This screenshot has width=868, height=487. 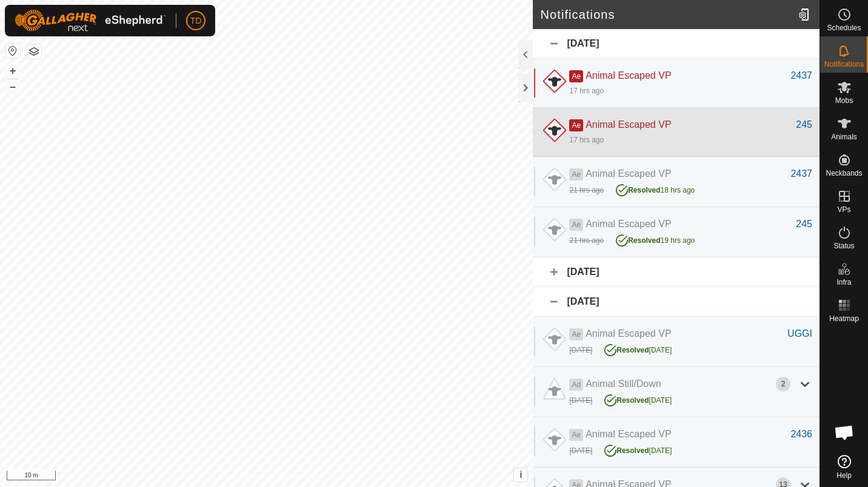 I want to click on span: Animals, so click(x=844, y=137).